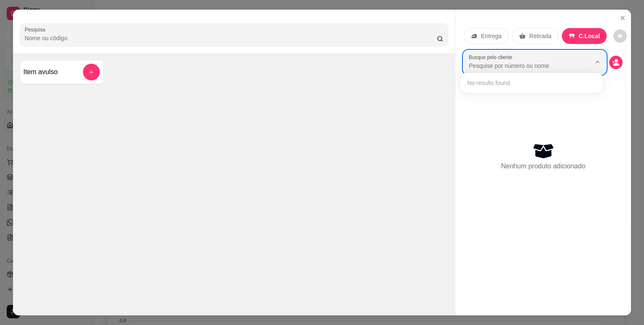  Describe the element at coordinates (491, 36) in the screenshot. I see `p: Entrega` at that location.